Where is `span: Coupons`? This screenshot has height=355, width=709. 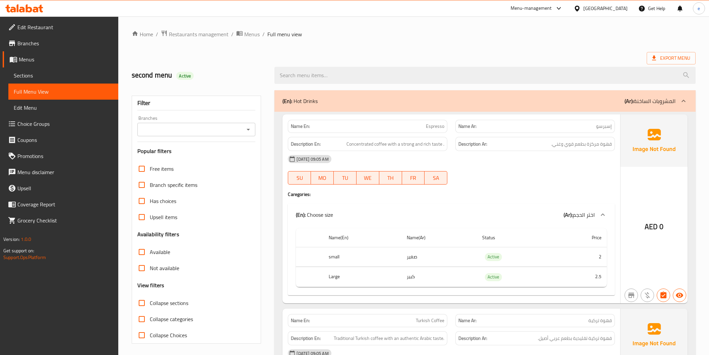
span: Coupons is located at coordinates (65, 140).